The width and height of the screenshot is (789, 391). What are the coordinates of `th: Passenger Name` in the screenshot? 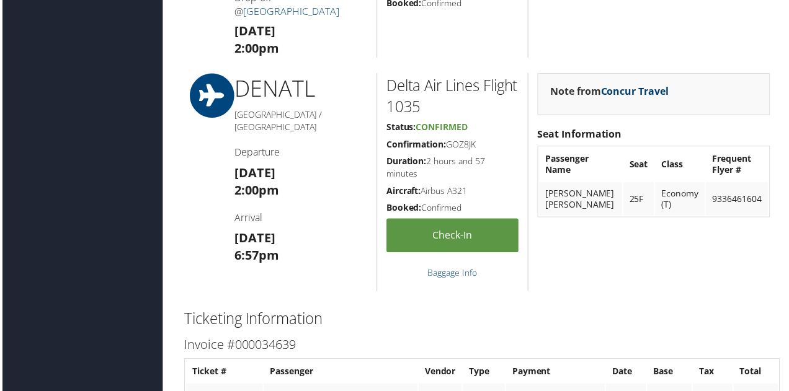 It's located at (582, 166).